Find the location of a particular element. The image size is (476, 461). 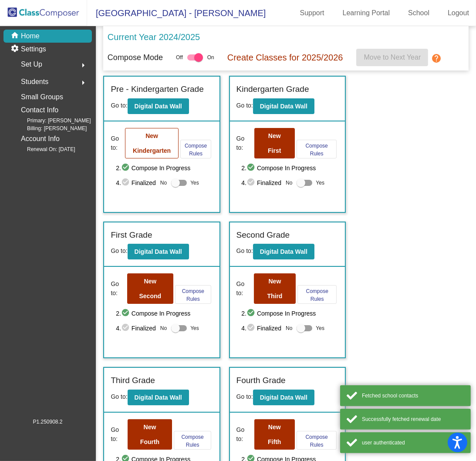

b: New Second is located at coordinates (151, 288).